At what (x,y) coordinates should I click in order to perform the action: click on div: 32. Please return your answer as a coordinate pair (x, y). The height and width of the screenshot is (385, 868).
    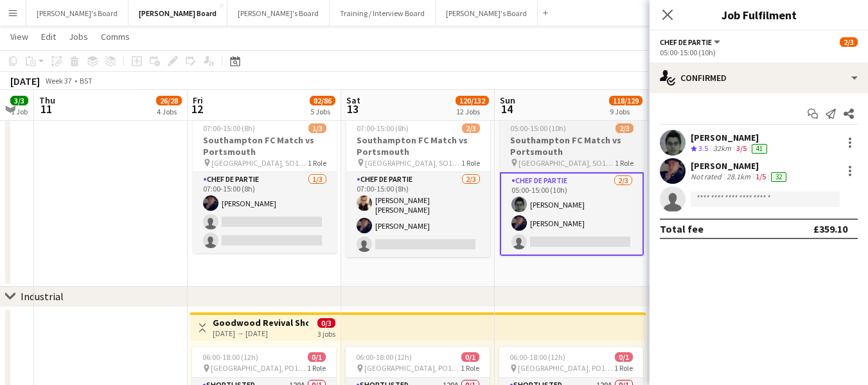
    Looking at the image, I should click on (779, 177).